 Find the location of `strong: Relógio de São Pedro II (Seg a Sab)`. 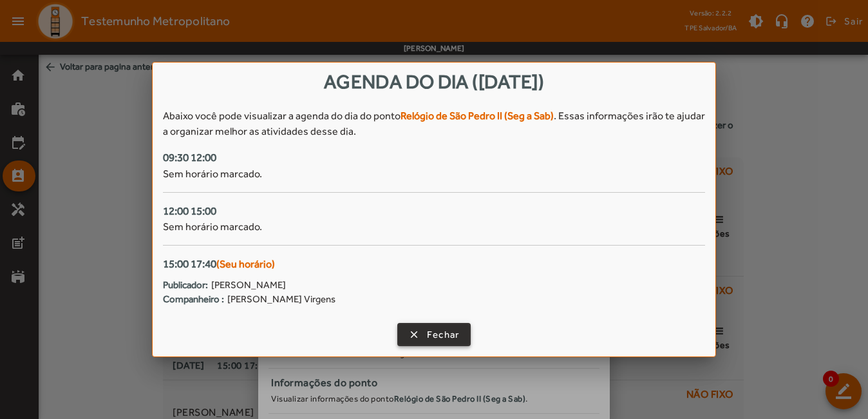

strong: Relógio de São Pedro II (Seg a Sab) is located at coordinates (477, 115).